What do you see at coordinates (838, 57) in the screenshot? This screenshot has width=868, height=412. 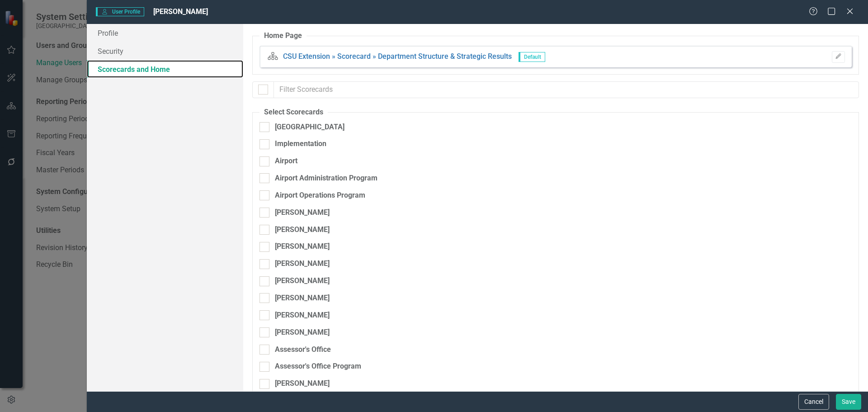 I see `button: Please Save To Continue` at bounding box center [838, 57].